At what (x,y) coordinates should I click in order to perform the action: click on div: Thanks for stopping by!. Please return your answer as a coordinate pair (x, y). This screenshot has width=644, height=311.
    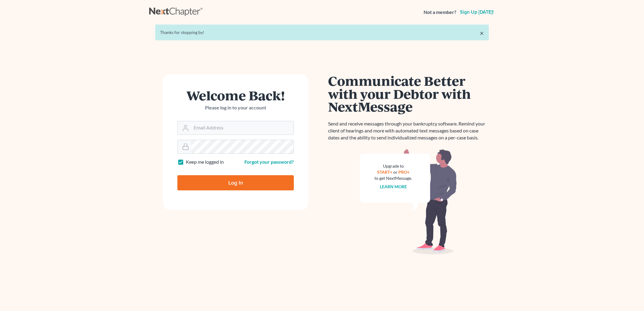
    Looking at the image, I should click on (322, 32).